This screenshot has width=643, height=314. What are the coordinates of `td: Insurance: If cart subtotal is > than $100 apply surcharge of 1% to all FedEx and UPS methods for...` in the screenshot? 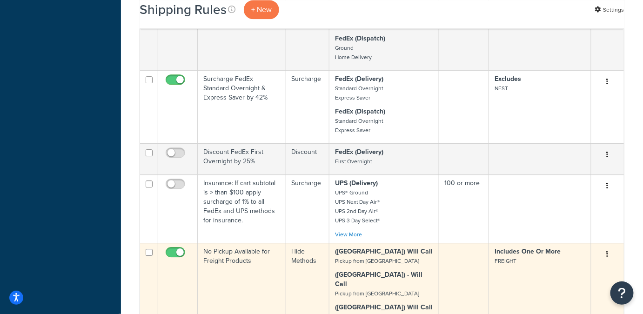 It's located at (242, 208).